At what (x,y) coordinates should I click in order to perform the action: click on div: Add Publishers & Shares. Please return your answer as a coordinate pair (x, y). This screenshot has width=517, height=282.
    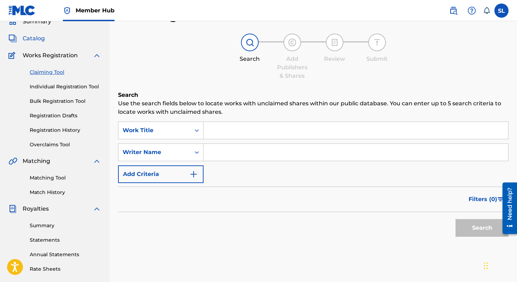
    Looking at the image, I should click on (292, 67).